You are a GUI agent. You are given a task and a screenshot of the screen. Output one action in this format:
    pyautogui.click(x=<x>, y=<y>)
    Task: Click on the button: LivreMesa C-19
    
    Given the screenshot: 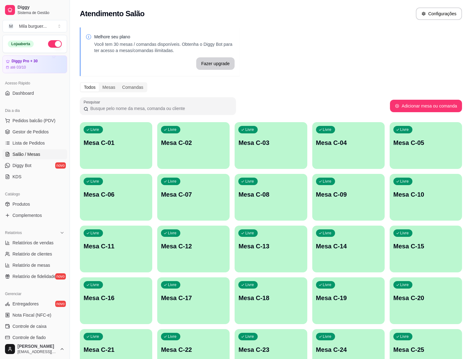 What is the action you would take?
    pyautogui.click(x=348, y=301)
    